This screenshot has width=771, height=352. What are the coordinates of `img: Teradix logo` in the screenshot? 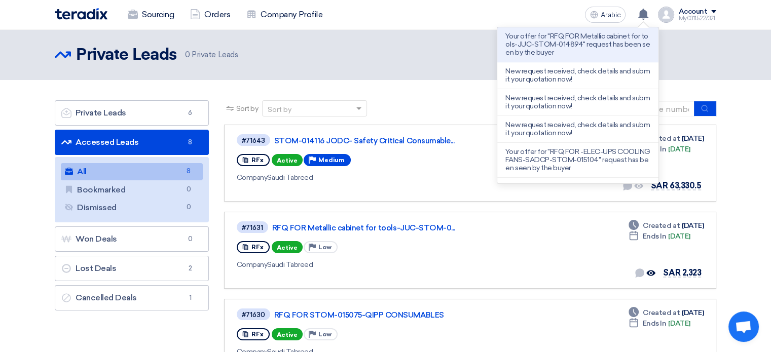 It's located at (81, 14).